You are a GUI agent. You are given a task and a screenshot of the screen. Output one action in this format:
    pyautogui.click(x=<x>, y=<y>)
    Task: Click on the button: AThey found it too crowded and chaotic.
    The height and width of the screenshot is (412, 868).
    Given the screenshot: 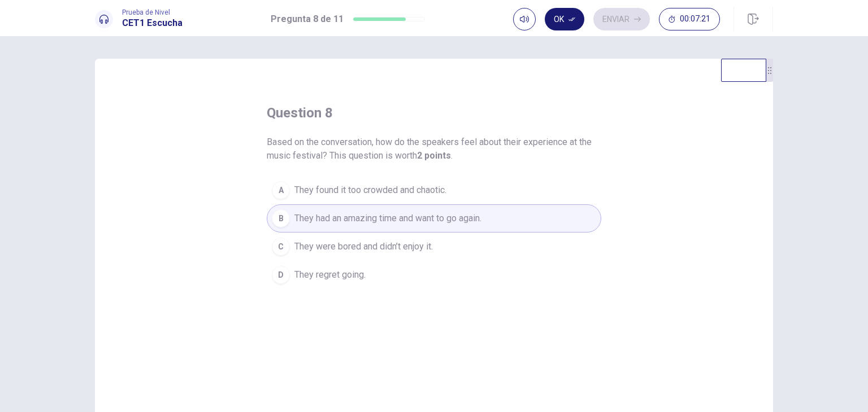 What is the action you would take?
    pyautogui.click(x=434, y=190)
    